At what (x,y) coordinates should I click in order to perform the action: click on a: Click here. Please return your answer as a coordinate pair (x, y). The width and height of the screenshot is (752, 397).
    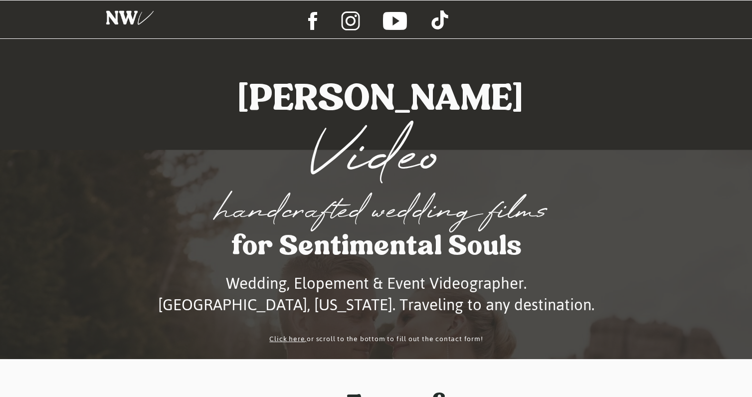
    Looking at the image, I should click on (287, 339).